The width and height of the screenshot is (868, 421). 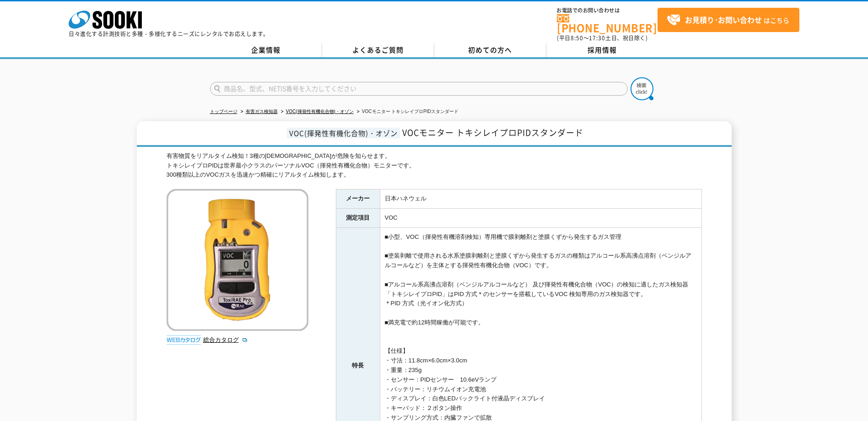 I want to click on img: webカタログ, so click(x=183, y=340).